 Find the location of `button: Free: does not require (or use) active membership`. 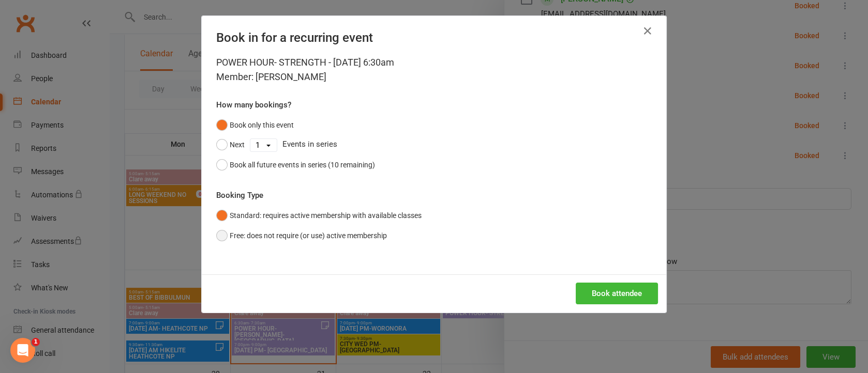

button: Free: does not require (or use) active membership is located at coordinates (302, 236).